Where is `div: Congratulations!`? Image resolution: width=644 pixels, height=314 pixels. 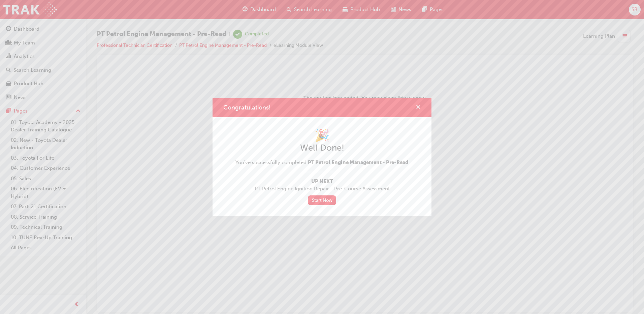
div: Congratulations! is located at coordinates (322, 157).